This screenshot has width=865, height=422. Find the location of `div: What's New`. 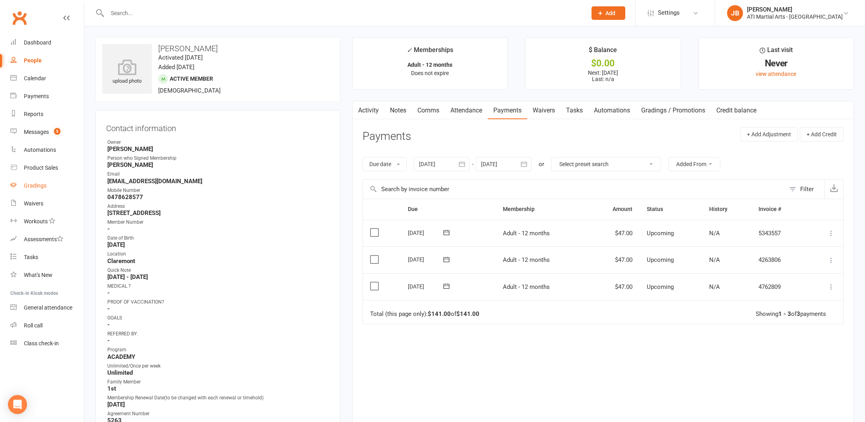

div: What's New is located at coordinates (38, 275).